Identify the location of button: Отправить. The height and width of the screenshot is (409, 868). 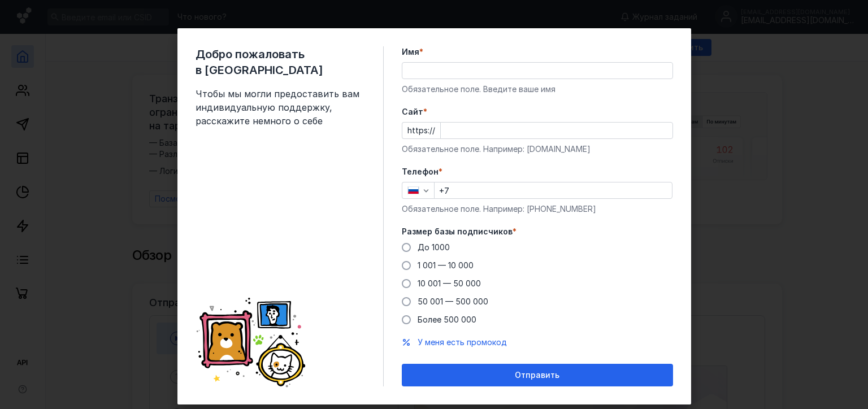
(537, 375).